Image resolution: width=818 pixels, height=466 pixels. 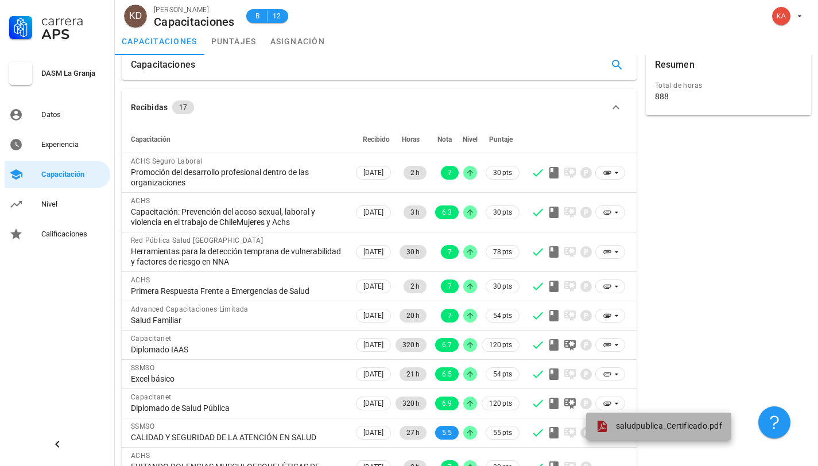 I want to click on span: Advanced Capacitaciones Limitada, so click(x=189, y=309).